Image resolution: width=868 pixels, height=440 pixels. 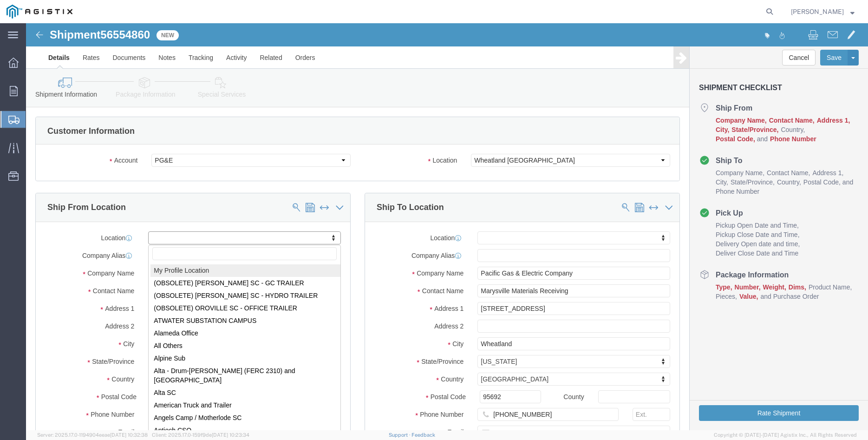 What do you see at coordinates (40, 11) in the screenshot?
I see `img: logo` at bounding box center [40, 11].